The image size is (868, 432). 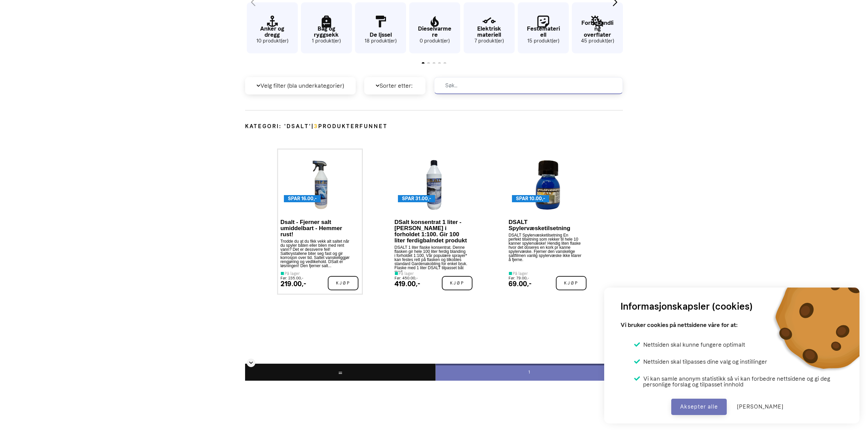 I want to click on p: Bag og ryggsekk, so click(x=327, y=32).